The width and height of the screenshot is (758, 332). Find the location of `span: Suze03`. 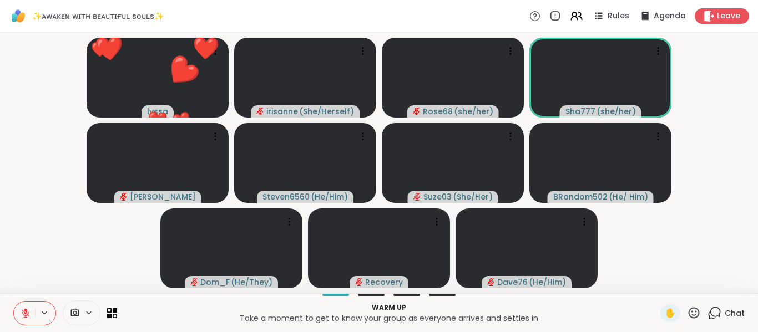

span: Suze03 is located at coordinates (437, 197).